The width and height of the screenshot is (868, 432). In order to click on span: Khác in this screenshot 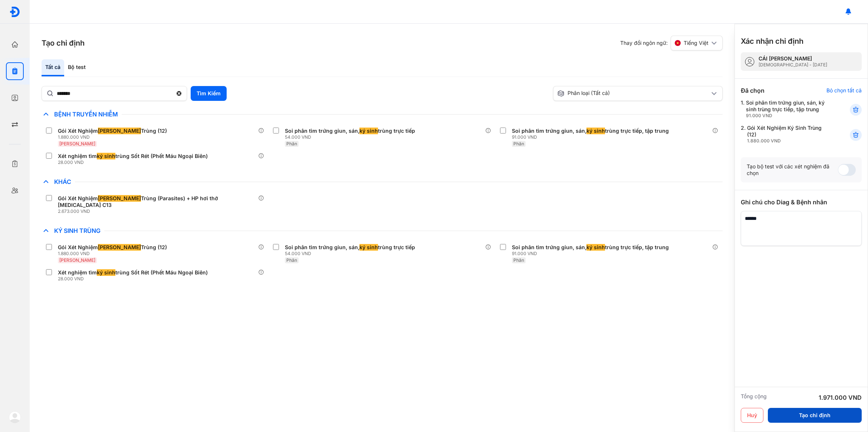, I will do `click(63, 182)`.